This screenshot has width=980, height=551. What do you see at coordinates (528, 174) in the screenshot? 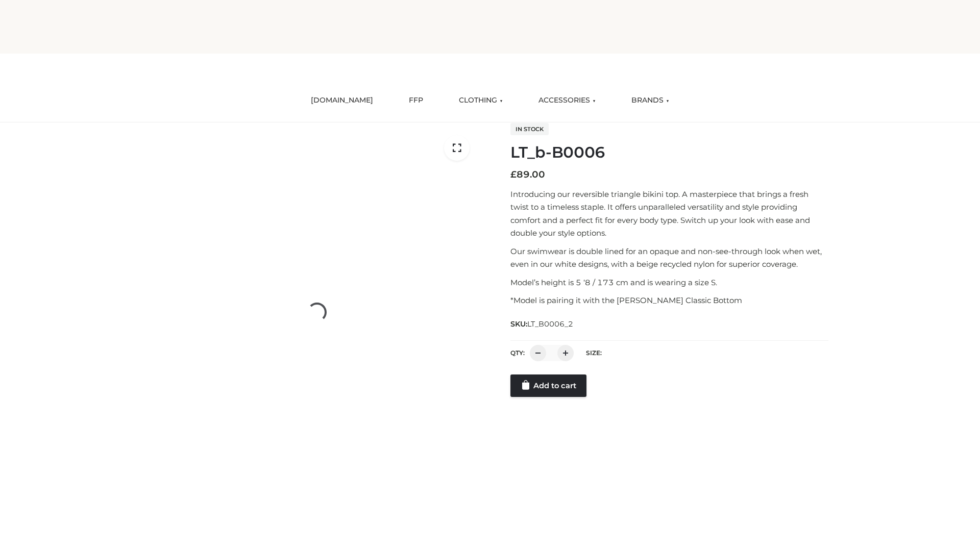
I see `bdi: 89.00` at bounding box center [528, 174].